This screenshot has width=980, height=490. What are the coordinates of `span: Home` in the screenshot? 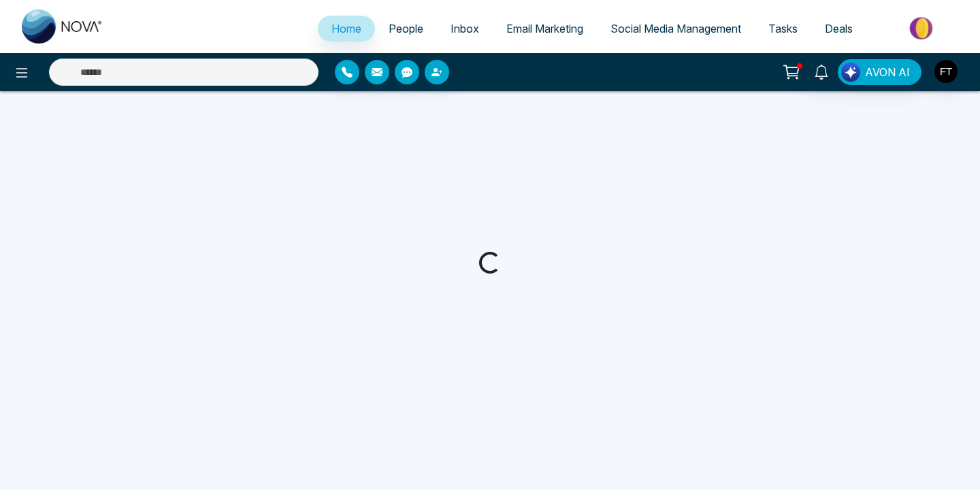 It's located at (346, 29).